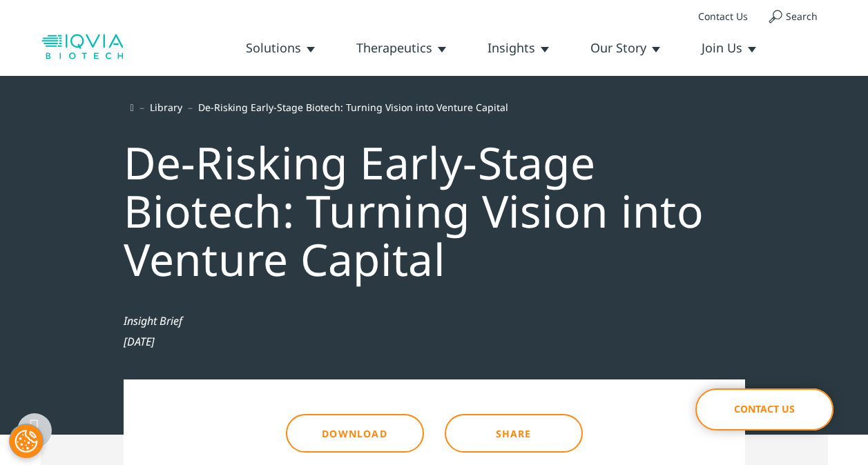 The image size is (868, 465). I want to click on div: De-Risking Early-Stage Biotech: Turning Vision into Venture Capital, so click(434, 206).